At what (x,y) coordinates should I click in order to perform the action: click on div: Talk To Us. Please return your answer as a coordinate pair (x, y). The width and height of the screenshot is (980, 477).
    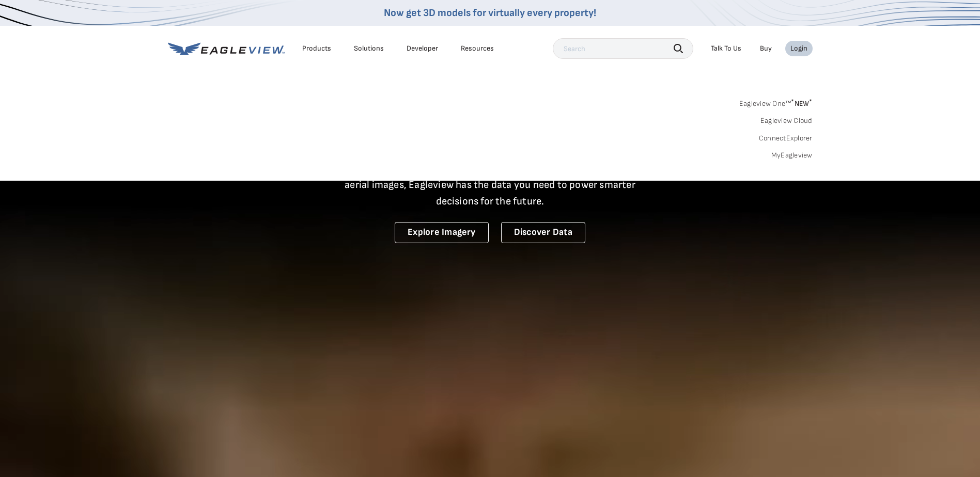
    Looking at the image, I should click on (725, 49).